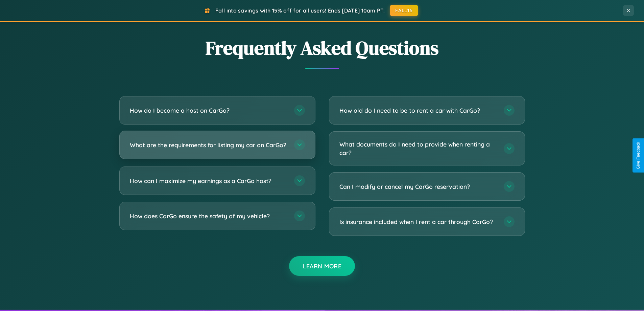 Image resolution: width=644 pixels, height=311 pixels. What do you see at coordinates (418, 222) in the screenshot?
I see `h3: Is insurance included when I rent a car through CarGo?` at bounding box center [418, 222].